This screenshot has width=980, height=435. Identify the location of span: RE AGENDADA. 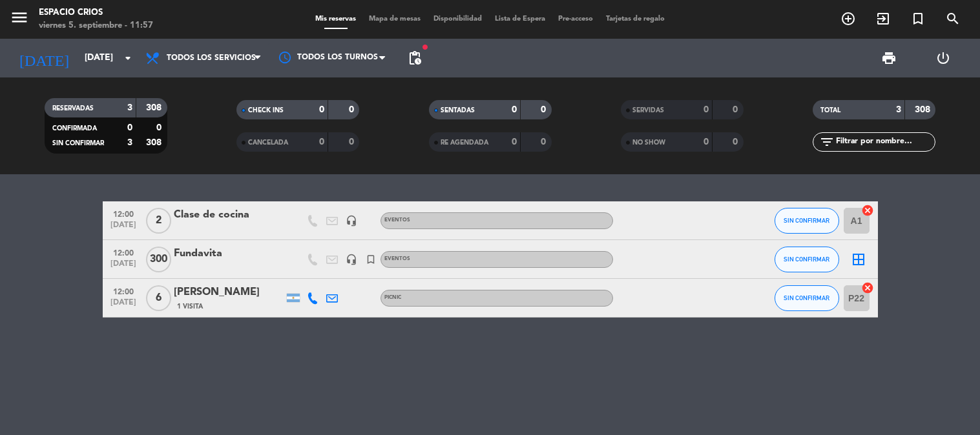
(464, 143).